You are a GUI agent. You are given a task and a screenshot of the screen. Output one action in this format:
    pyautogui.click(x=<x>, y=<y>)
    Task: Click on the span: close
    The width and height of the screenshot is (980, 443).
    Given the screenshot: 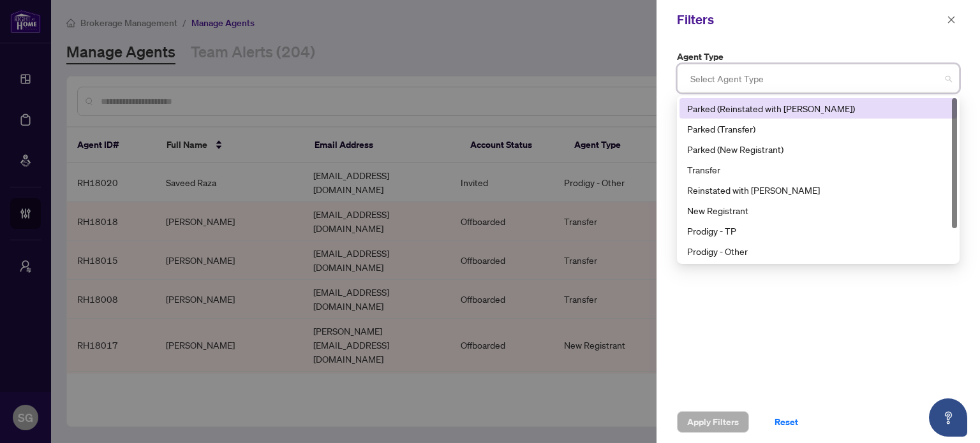 What is the action you would take?
    pyautogui.click(x=952, y=19)
    